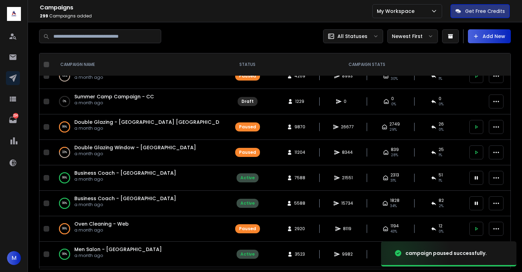  Describe the element at coordinates (397, 11) in the screenshot. I see `p: My Workspace` at that location.